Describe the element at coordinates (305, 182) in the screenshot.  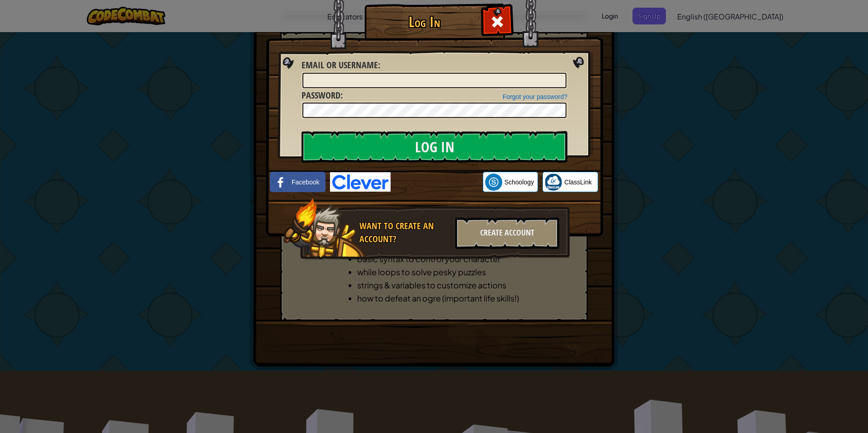
I see `span: Facebook` at that location.